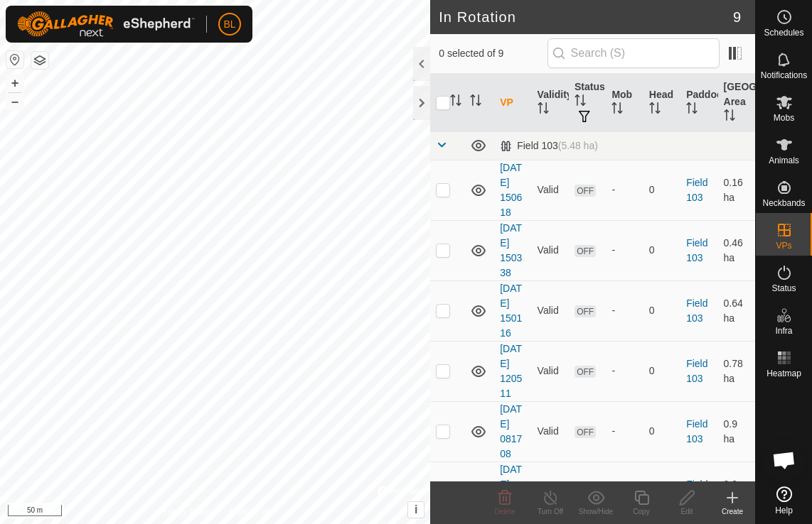  Describe the element at coordinates (587, 103) in the screenshot. I see `th: Status` at that location.